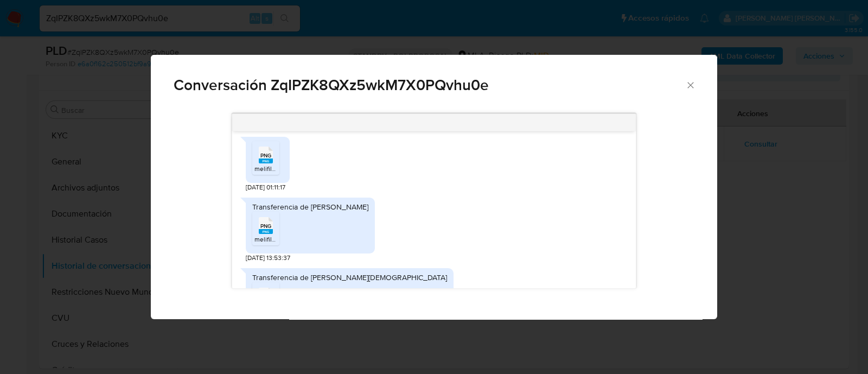  I want to click on span: melifile2477804334474327914.png, so click(306, 168).